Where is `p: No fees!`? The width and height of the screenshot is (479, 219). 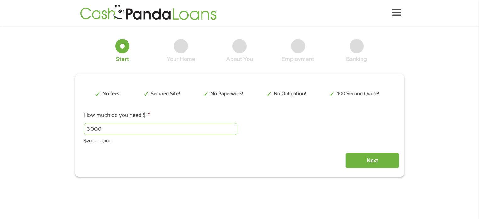
p: No fees! is located at coordinates (112, 94).